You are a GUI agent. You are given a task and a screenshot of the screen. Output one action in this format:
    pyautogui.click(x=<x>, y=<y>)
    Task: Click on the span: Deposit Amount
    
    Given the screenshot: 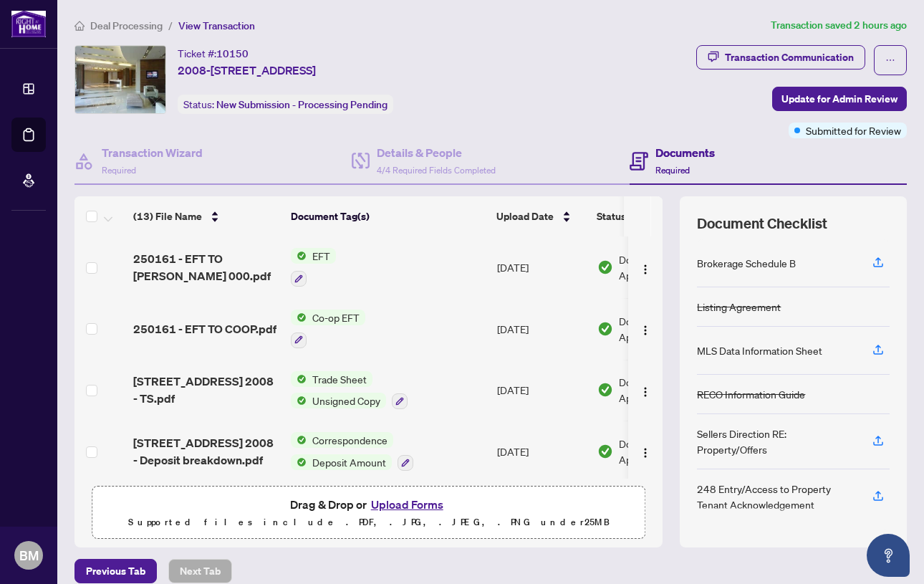 What is the action you would take?
    pyautogui.click(x=349, y=462)
    